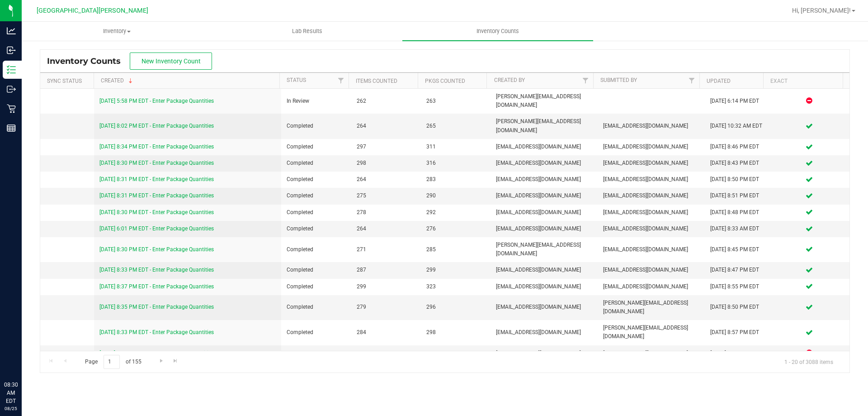  I want to click on a: Sync Status, so click(64, 81).